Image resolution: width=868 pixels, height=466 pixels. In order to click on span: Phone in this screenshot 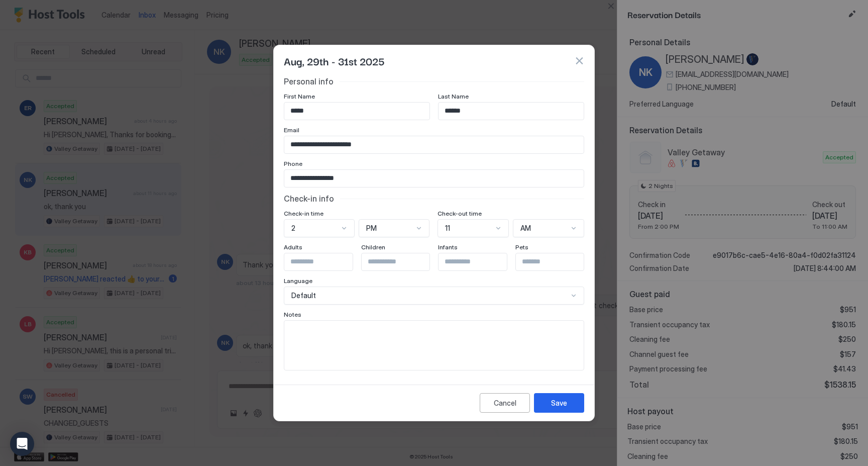, I will do `click(293, 163)`.